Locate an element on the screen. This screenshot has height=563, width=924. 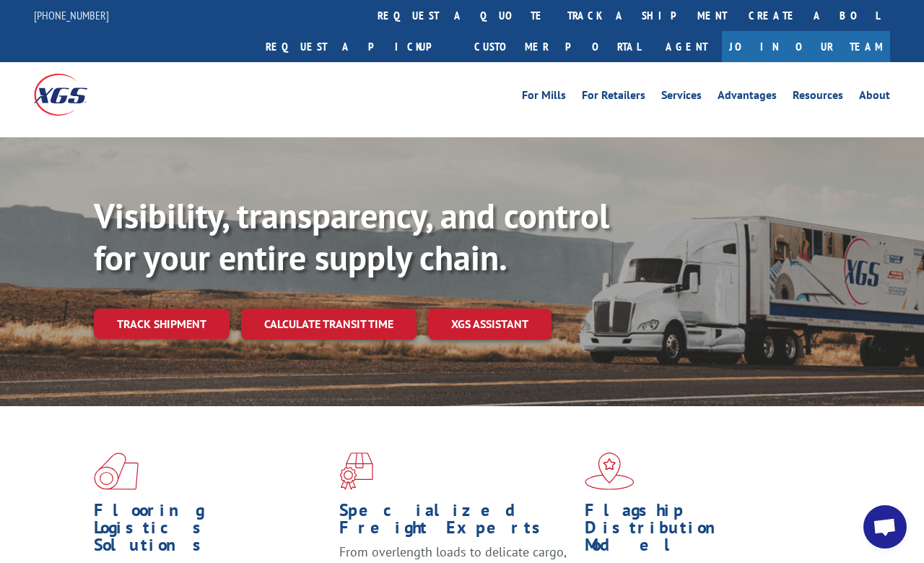
img: xgs-icon-total-supply-chain-intelligence-red is located at coordinates (116, 471).